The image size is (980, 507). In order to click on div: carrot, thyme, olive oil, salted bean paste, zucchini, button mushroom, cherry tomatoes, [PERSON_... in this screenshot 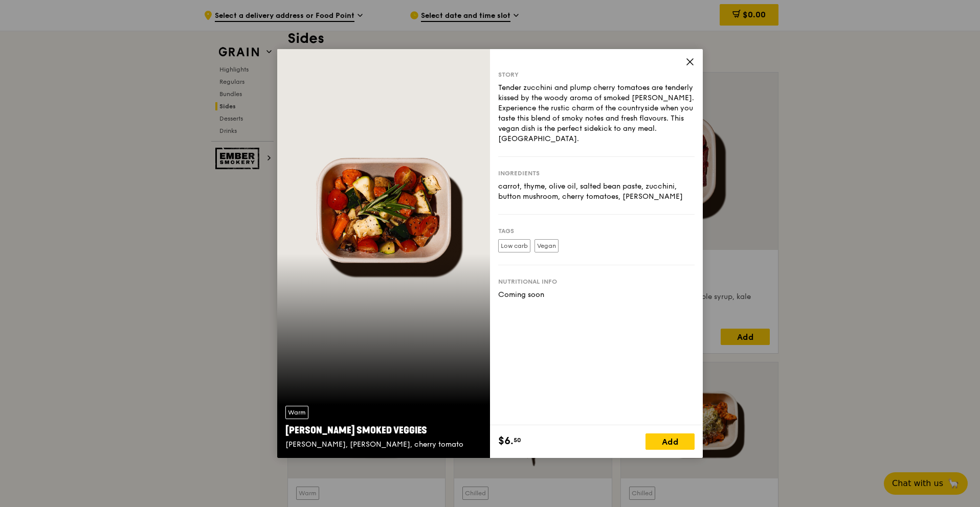, I will do `click(596, 192)`.